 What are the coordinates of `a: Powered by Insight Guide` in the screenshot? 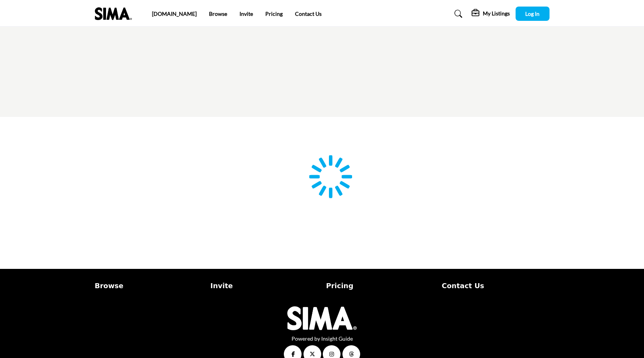 It's located at (322, 338).